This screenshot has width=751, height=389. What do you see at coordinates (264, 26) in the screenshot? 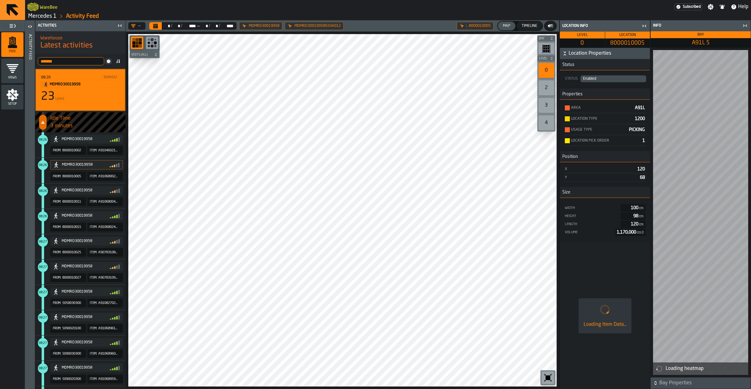
I see `span: MDMRD30019958` at bounding box center [264, 26].